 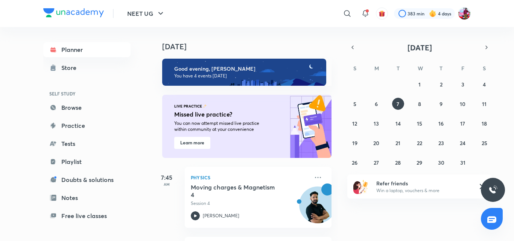 What do you see at coordinates (441, 143) in the screenshot?
I see `abbr: October 23, 2025` at bounding box center [441, 143].